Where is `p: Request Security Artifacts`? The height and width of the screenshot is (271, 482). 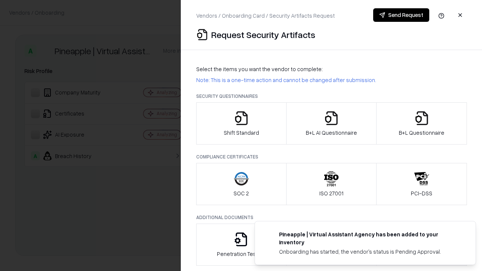
p: Request Security Artifacts is located at coordinates (263, 35).